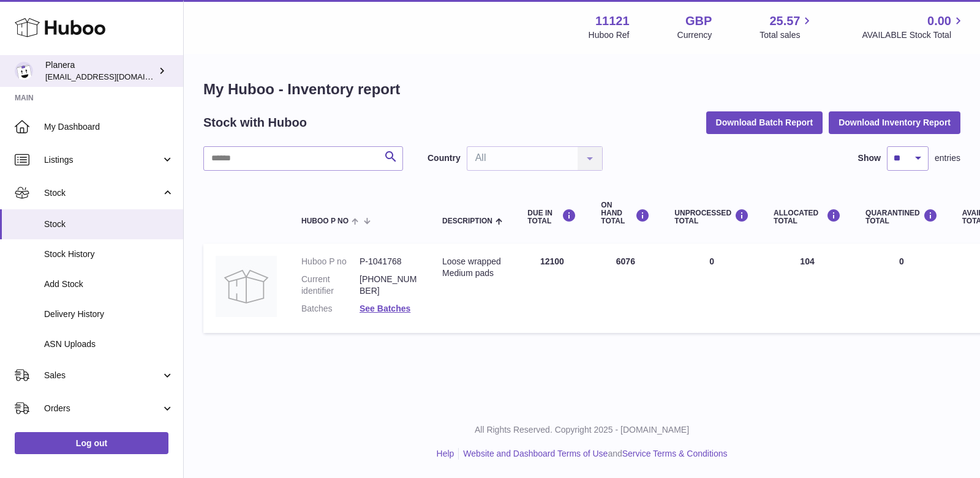 The width and height of the screenshot is (980, 478). What do you see at coordinates (712, 288) in the screenshot?
I see `td: 0` at bounding box center [712, 288].